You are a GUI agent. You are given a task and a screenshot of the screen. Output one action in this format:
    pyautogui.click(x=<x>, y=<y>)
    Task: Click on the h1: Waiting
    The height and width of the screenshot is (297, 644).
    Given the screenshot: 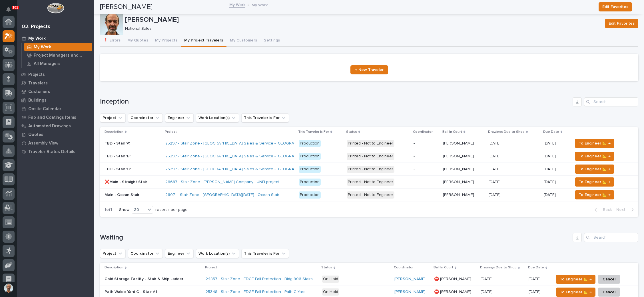 What is the action you would take?
    pyautogui.click(x=335, y=238)
    